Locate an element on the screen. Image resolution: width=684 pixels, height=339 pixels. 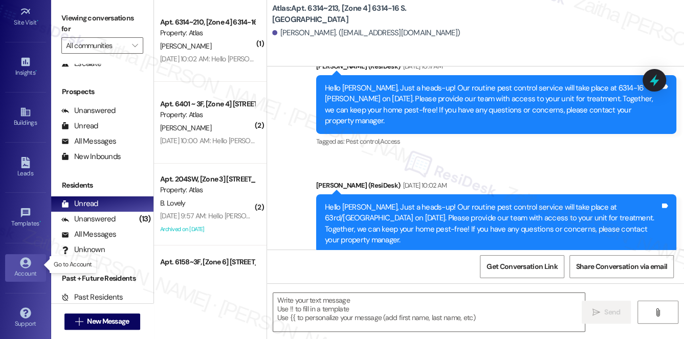
a: Account is located at coordinates (26, 268).